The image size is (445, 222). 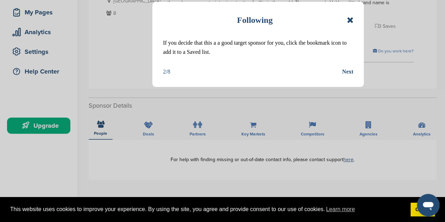 I want to click on p: If you decide that this a a good target sponsor for you, click the bookmark icon to add it to a S..., so click(x=258, y=48).